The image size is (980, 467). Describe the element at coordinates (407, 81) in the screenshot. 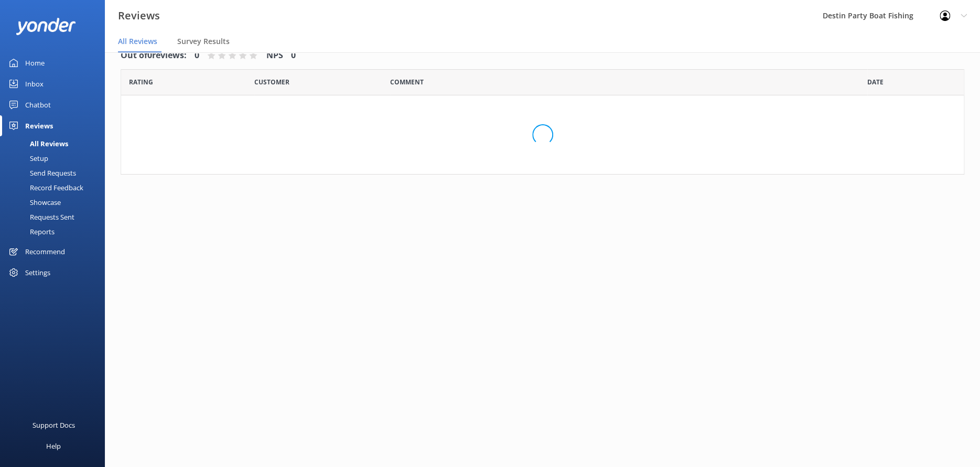

I see `span: Question` at that location.